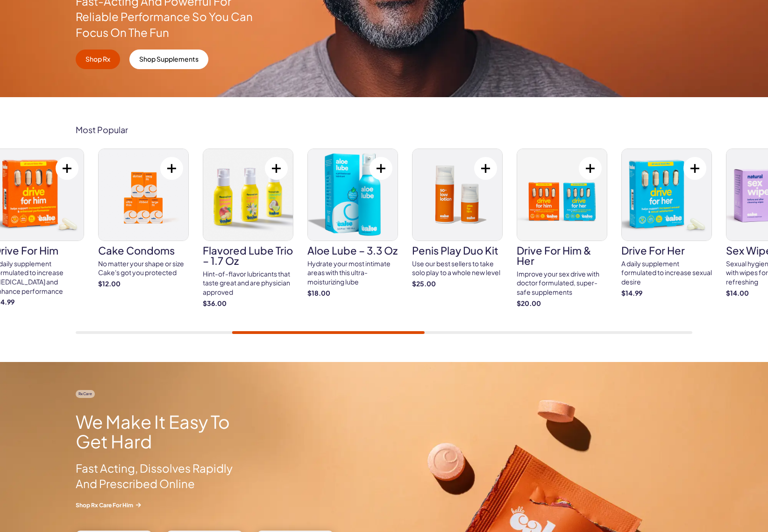  What do you see at coordinates (667, 273) in the screenshot?
I see `div: A daily supplement formulated to increase sexual desire` at bounding box center [667, 273].